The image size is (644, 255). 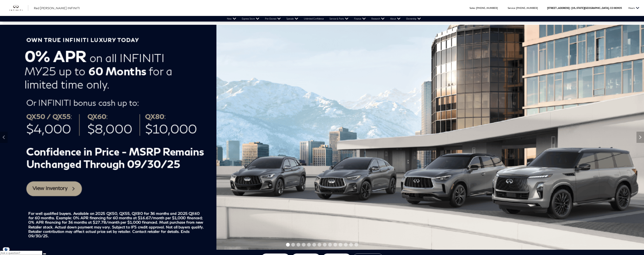 What do you see at coordinates (413, 19) in the screenshot?
I see `a: Ownership` at bounding box center [413, 19].